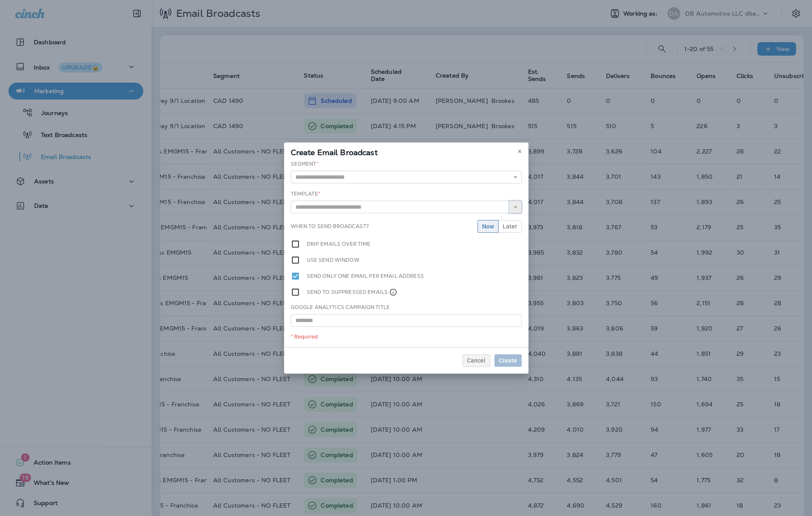 The width and height of the screenshot is (812, 516). Describe the element at coordinates (510, 226) in the screenshot. I see `span: Later` at that location.